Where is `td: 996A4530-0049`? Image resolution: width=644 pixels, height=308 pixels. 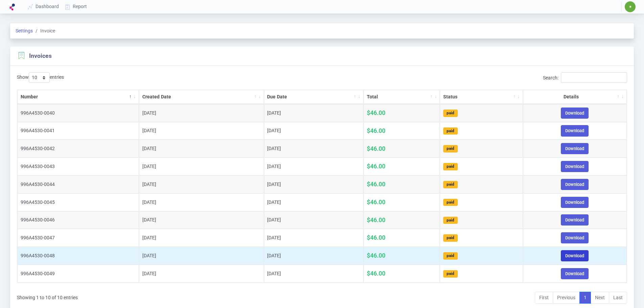
td: 996A4530-0049 is located at coordinates (78, 273).